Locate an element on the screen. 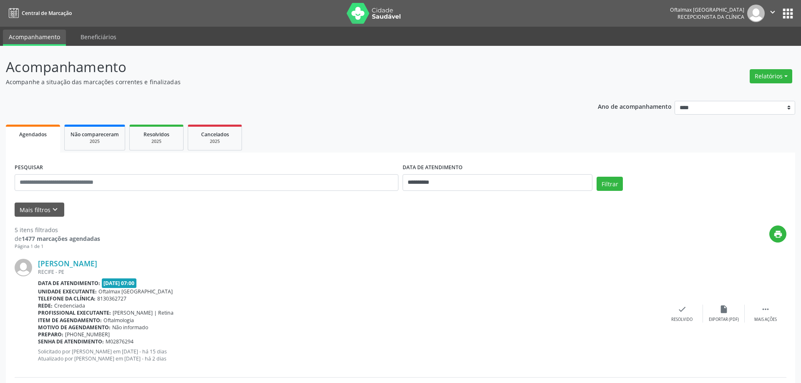 This screenshot has width=801, height=383. strong: 1477 marcações agendadas is located at coordinates (61, 239).